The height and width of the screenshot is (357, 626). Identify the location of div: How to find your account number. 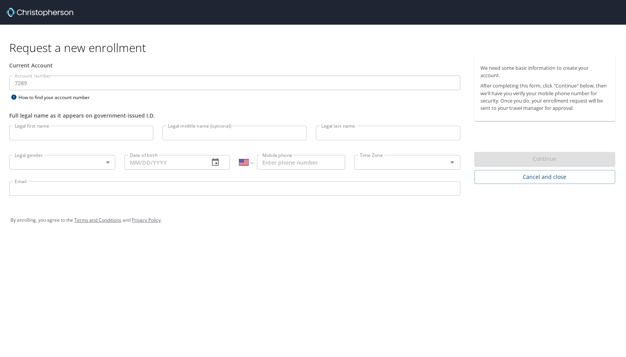
(57, 97).